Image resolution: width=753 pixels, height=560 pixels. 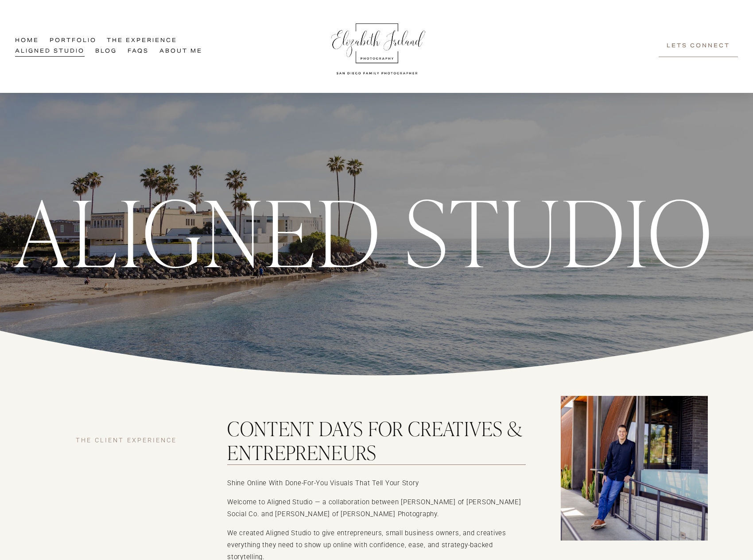 I want to click on h2: Aligned Studio, so click(x=365, y=230).